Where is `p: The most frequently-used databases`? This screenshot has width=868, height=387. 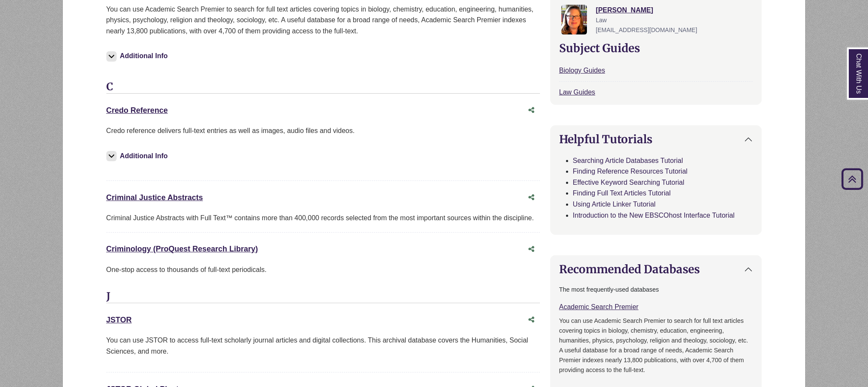
p: The most frequently-used databases is located at coordinates (656, 289).